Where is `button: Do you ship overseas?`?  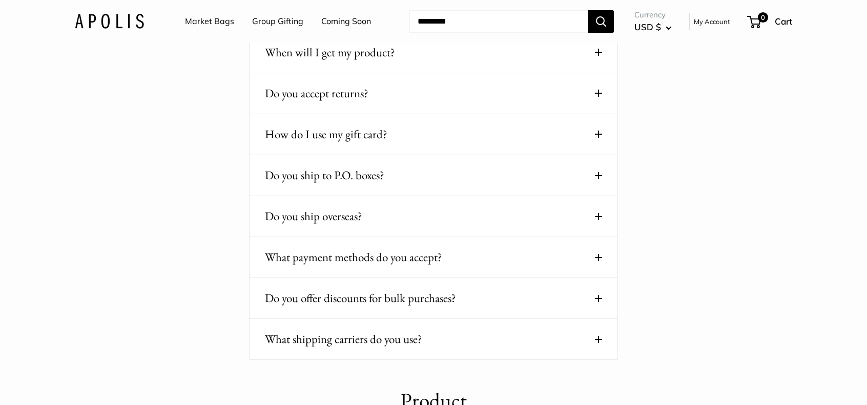 button: Do you ship overseas? is located at coordinates (433, 216).